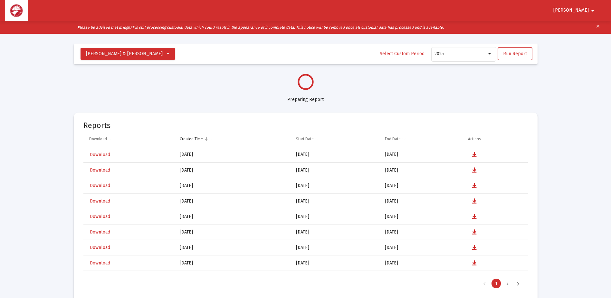  What do you see at coordinates (317, 139) in the screenshot?
I see `span: Show filter options for column 'Start Date'` at bounding box center [317, 139].